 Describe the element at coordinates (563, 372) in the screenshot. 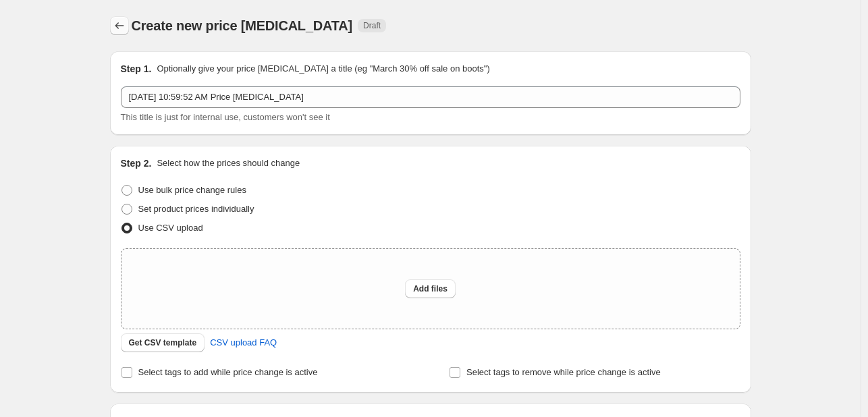

I see `span: Select tags to remove while price change is active` at that location.